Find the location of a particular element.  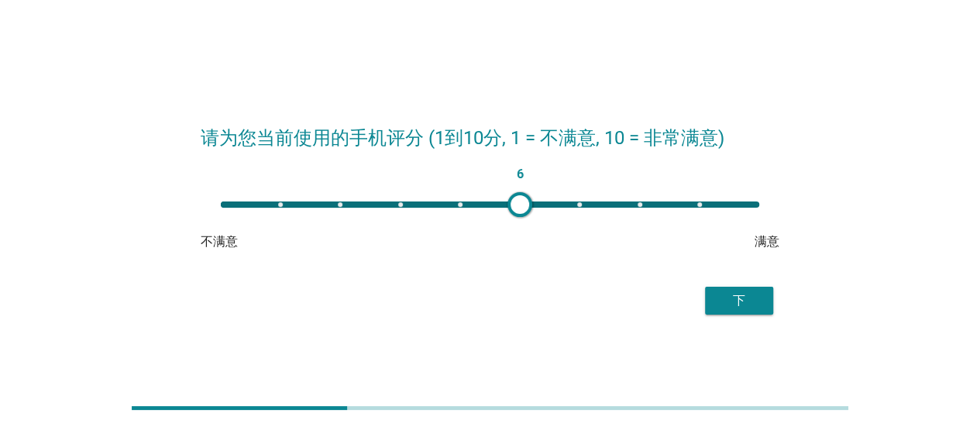

span: 6 is located at coordinates (520, 174).